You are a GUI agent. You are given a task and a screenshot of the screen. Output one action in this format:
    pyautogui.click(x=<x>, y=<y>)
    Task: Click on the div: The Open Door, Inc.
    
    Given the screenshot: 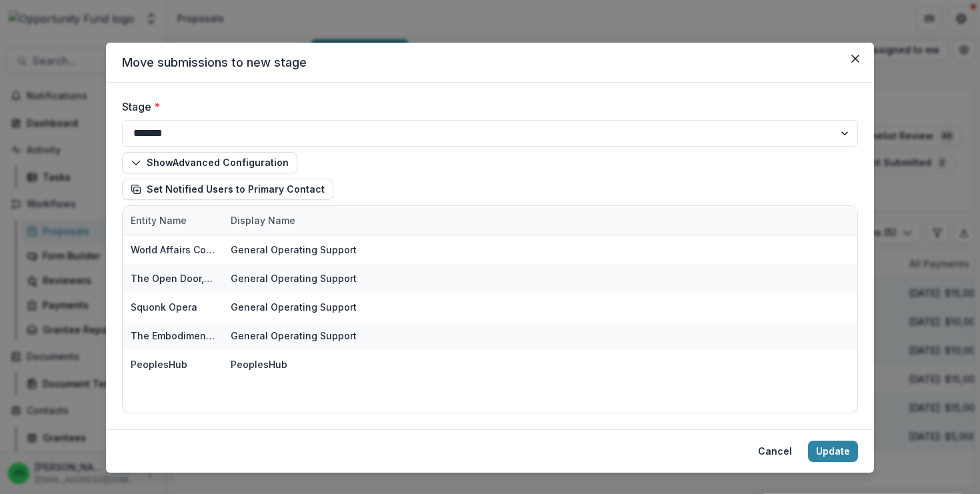 What is the action you would take?
    pyautogui.click(x=173, y=278)
    